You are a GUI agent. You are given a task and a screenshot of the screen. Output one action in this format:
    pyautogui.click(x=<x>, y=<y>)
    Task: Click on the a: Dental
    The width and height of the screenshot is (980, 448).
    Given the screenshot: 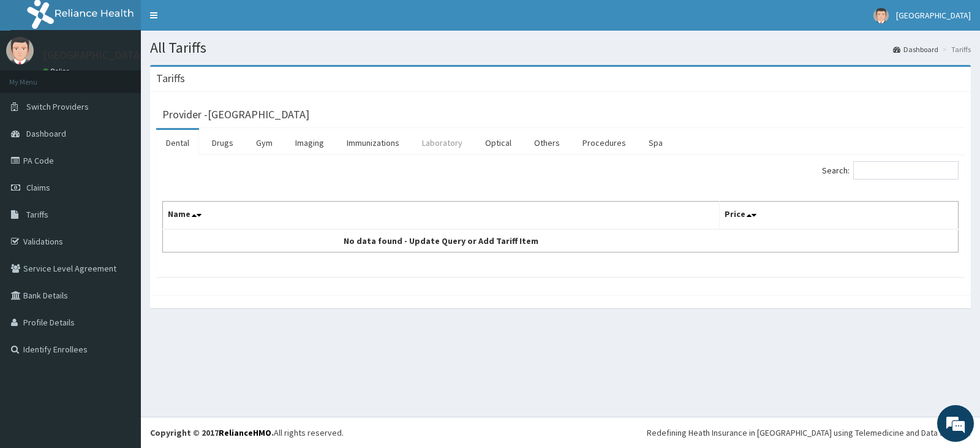 What is the action you would take?
    pyautogui.click(x=178, y=143)
    